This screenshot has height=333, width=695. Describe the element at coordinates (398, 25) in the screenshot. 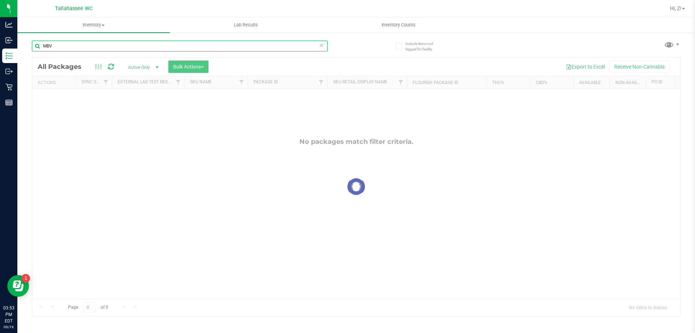

I see `span: Inventory Counts` at that location.